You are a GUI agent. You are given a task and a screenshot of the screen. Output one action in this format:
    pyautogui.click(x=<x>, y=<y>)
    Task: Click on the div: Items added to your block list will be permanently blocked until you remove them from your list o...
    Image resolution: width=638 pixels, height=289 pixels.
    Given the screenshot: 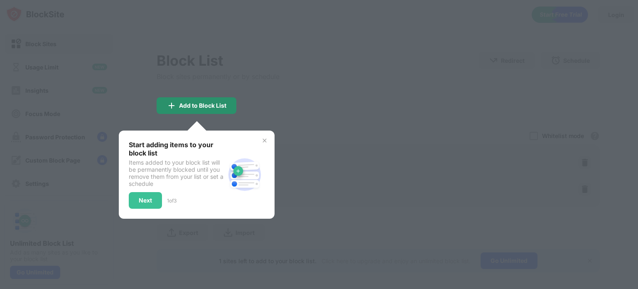 What is the action you would take?
    pyautogui.click(x=177, y=173)
    